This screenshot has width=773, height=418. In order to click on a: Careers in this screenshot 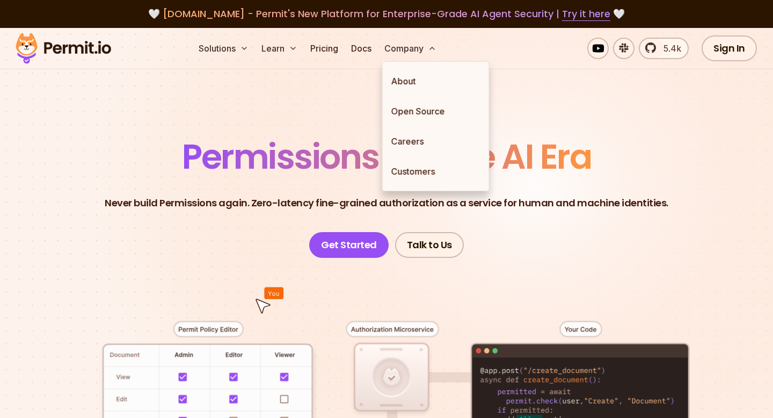, I will do `click(436, 141)`.